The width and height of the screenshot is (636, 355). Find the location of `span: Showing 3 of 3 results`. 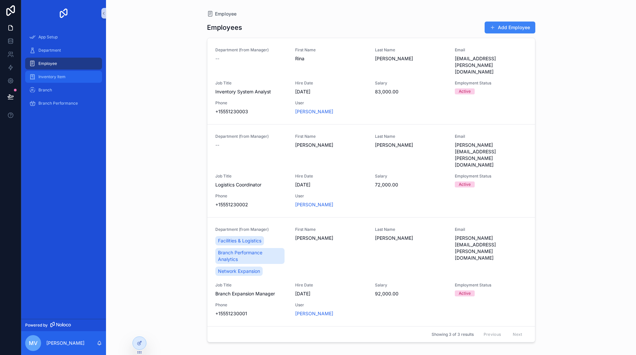

span: Showing 3 of 3 results is located at coordinates (452, 334).